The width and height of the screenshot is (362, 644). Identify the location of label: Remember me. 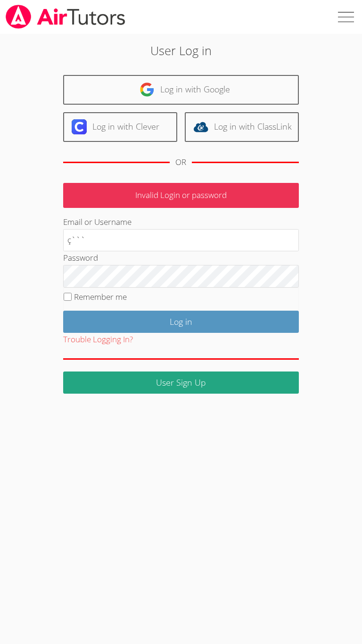
(100, 296).